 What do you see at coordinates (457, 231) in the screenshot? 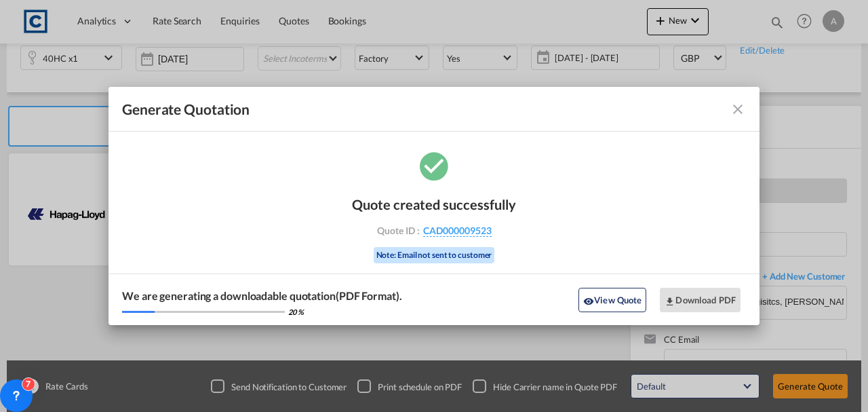
I see `span: CAD000009523` at bounding box center [457, 231].